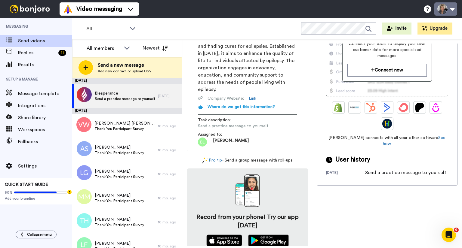 The height and width of the screenshot is (248, 462). Describe the element at coordinates (387, 108) in the screenshot. I see `img: ActiveCampaign` at that location.